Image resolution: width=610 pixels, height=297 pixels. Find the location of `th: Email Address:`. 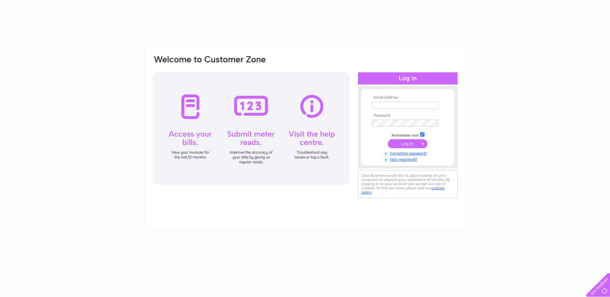

th: Email Address: is located at coordinates (408, 98).